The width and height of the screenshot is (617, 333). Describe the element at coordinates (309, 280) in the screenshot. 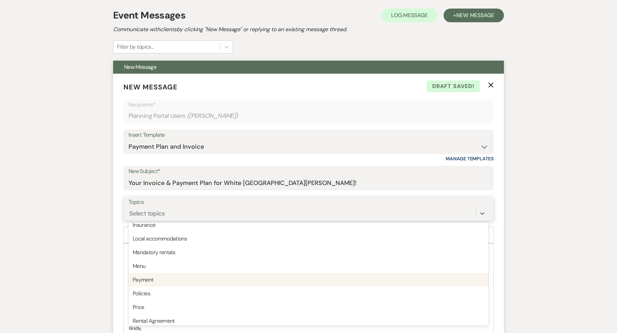

I see `div: Payment` at that location.